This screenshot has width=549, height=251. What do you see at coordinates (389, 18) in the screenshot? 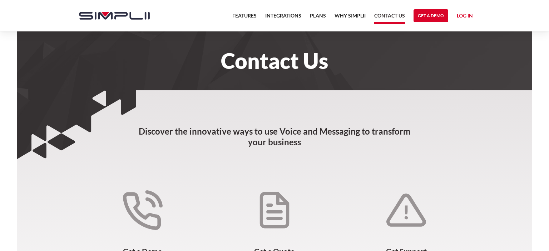
I see `a: Contact US` at bounding box center [389, 18].